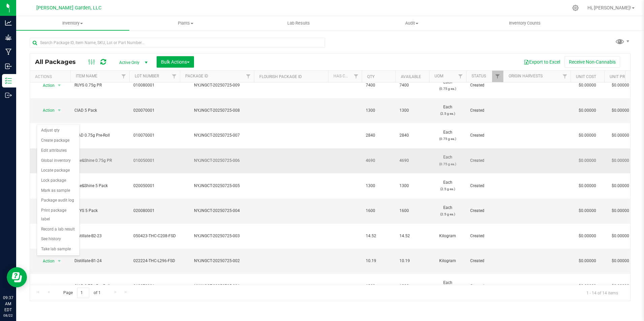  What do you see at coordinates (58, 131) in the screenshot?
I see `li: Adjust qty` at bounding box center [58, 131].